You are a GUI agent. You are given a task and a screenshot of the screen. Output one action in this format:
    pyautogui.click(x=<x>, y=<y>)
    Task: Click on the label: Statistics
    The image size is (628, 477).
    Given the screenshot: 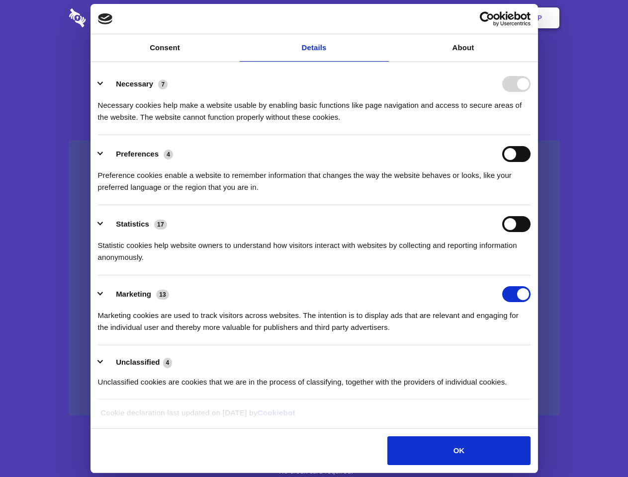 What is the action you would take?
    pyautogui.click(x=132, y=224)
    